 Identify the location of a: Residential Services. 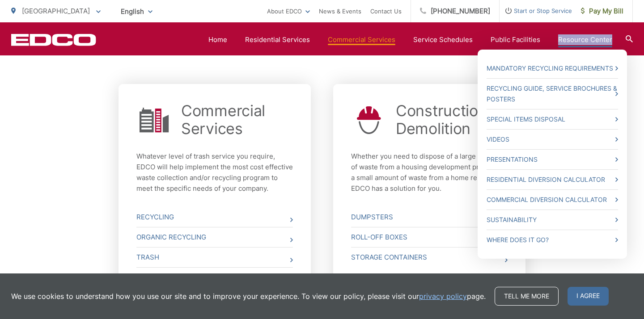
(277, 40).